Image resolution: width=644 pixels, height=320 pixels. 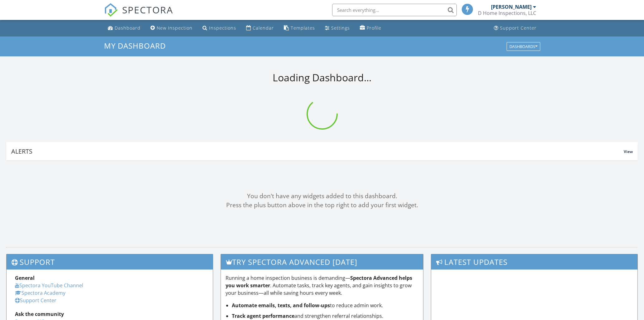 I want to click on a: Spectora YouTube Channel, so click(x=49, y=285).